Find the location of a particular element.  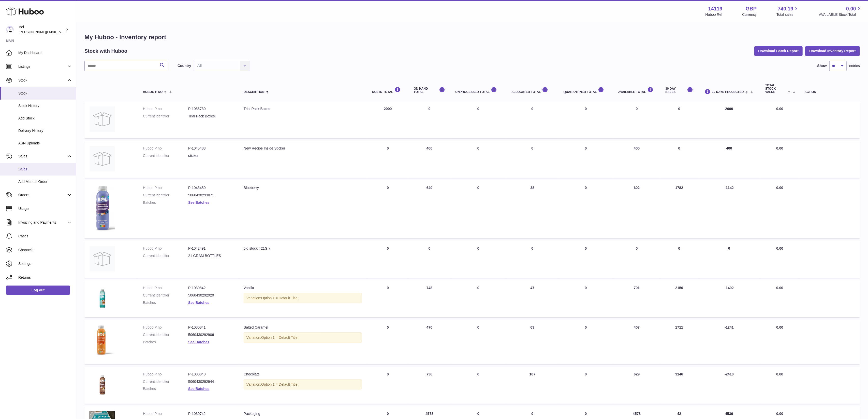

div: Action is located at coordinates (830, 92).